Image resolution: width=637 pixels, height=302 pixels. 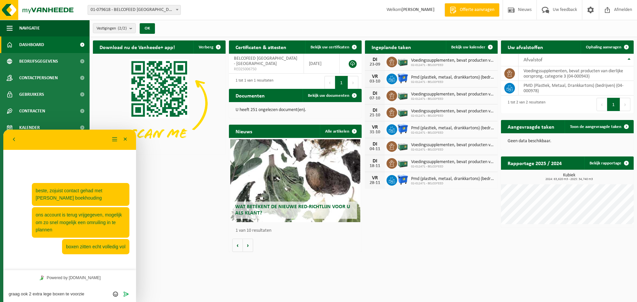 I want to click on button: Emoji invoeren, so click(x=112, y=165).